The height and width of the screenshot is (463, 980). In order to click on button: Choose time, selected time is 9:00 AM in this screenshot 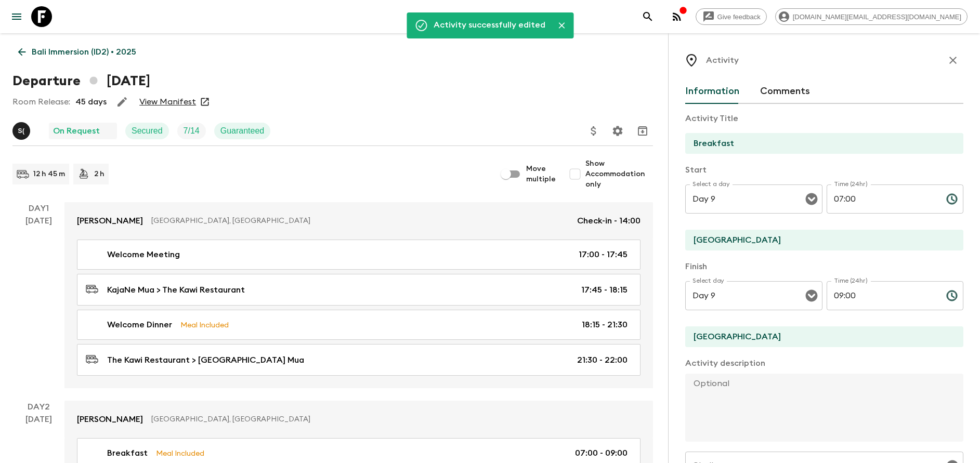, I will do `click(952, 296)`.